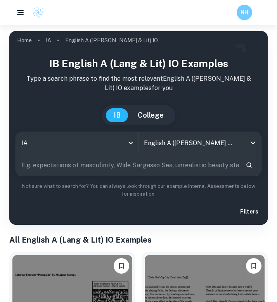 The width and height of the screenshot is (277, 302). What do you see at coordinates (36, 12) in the screenshot?
I see `a: Clastify logo` at bounding box center [36, 12].